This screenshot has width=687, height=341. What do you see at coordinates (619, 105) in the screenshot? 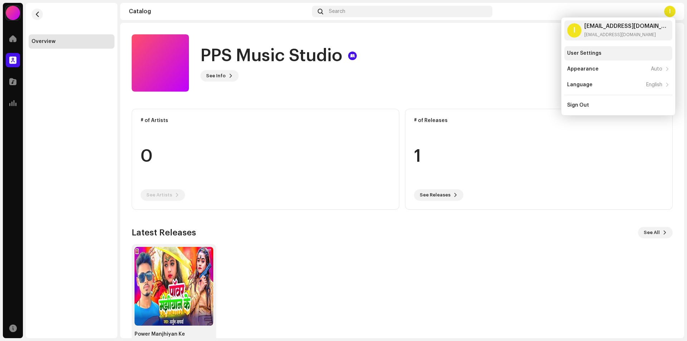
I see `re-m-nav-item: Sign Out` at bounding box center [619, 105].